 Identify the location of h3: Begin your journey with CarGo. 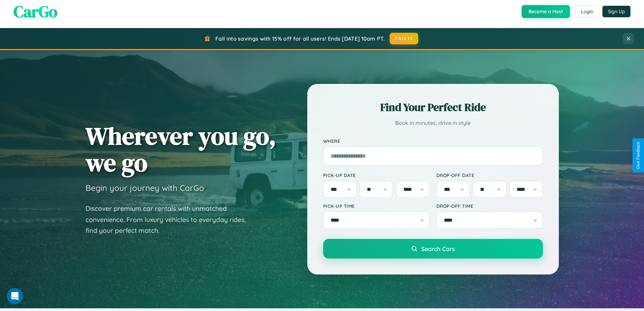
(145, 187).